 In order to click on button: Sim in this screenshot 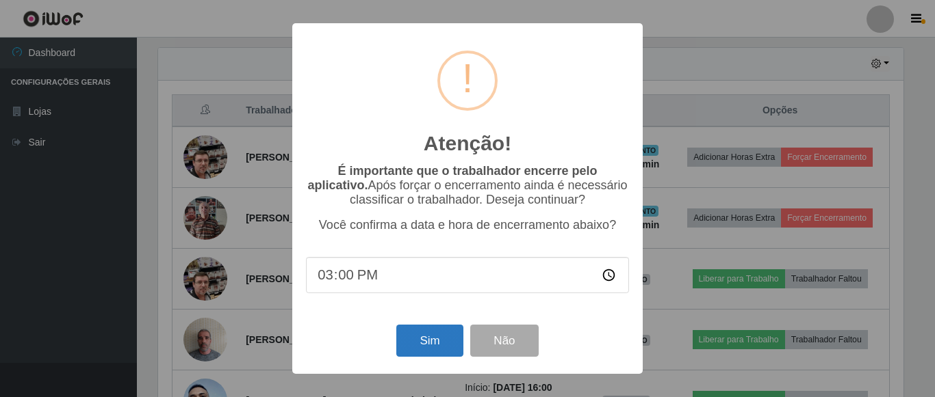, I will do `click(429, 341)`.